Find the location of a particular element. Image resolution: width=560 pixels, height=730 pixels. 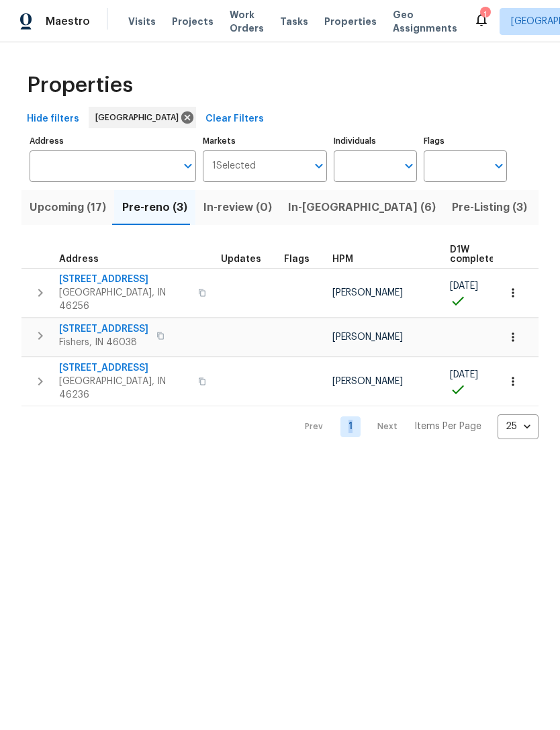

span: HPM is located at coordinates (342, 259).